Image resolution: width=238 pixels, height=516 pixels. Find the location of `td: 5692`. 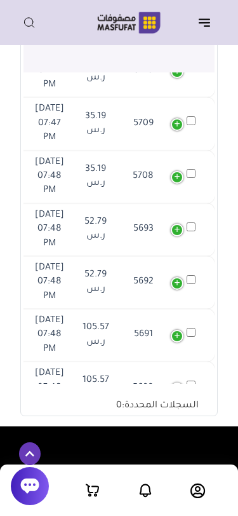

td: 5692 is located at coordinates (143, 282).